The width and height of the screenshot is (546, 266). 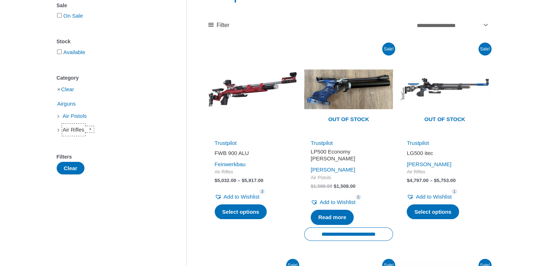 I want to click on img: FWB 900 ALU, so click(x=253, y=89).